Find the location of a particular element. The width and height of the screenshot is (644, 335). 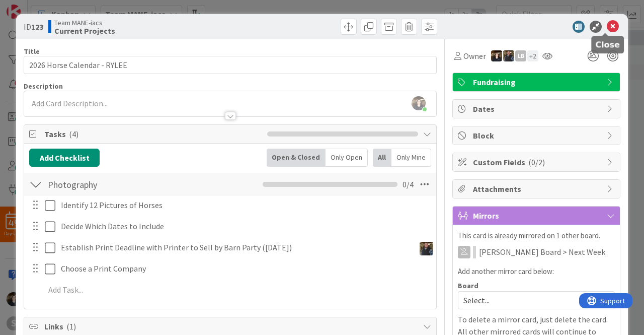

h5: Close is located at coordinates (607, 44).